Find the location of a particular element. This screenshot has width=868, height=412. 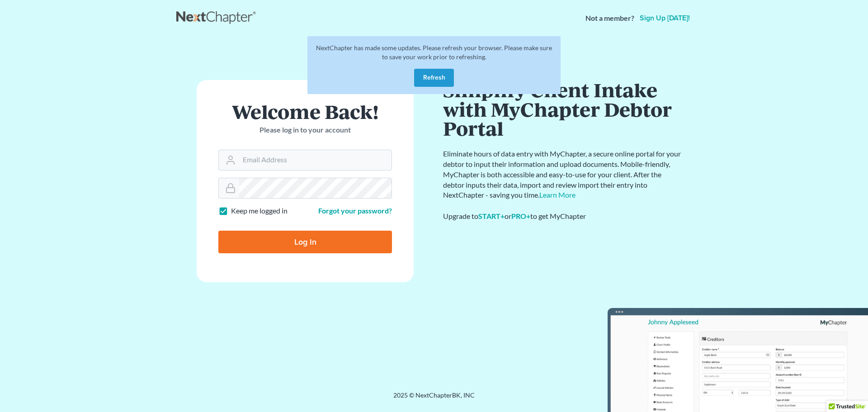

p: Please log in to your account is located at coordinates (305, 130).